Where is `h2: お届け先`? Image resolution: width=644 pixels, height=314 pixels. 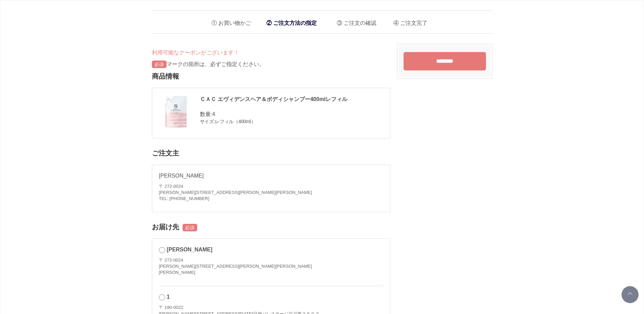 h2: お届け先 is located at coordinates (271, 226).